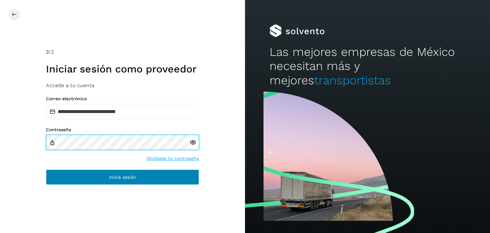 The height and width of the screenshot is (233, 490). What do you see at coordinates (123, 177) in the screenshot?
I see `button: Inicia sesión` at bounding box center [123, 177].